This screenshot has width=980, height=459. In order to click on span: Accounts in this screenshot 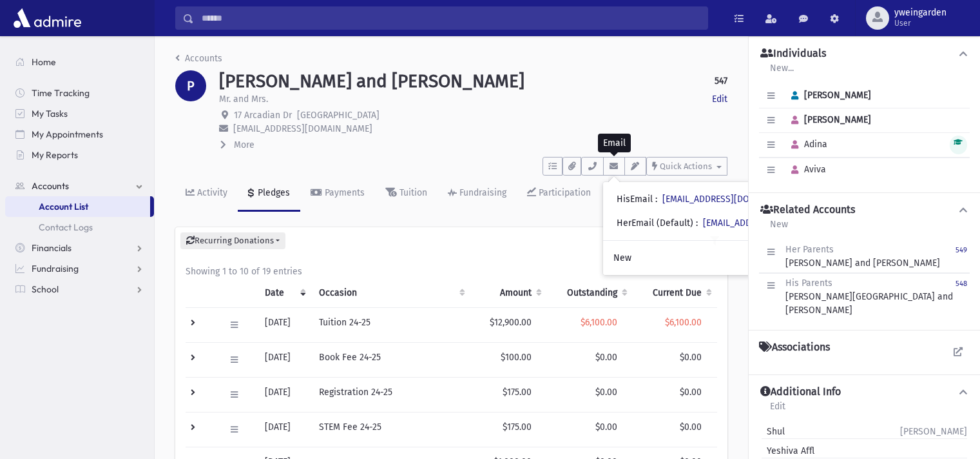, I will do `click(51, 186)`.